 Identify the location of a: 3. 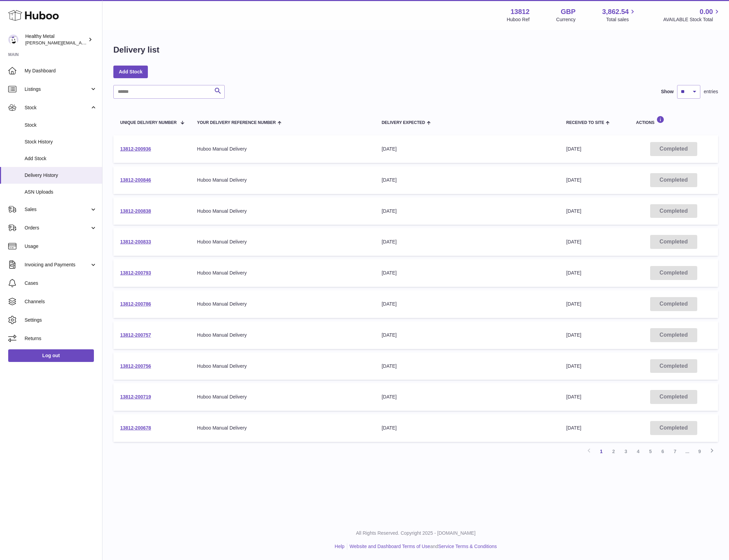
(626, 451).